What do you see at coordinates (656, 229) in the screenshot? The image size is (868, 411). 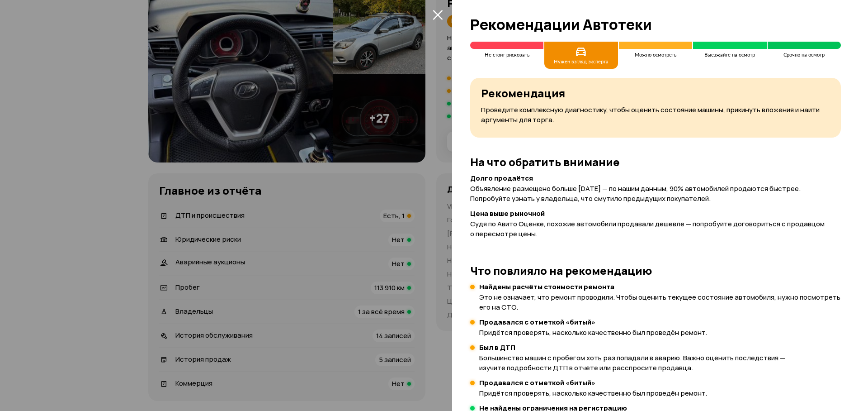 I see `p: Судя по Авито Оценке, похожие автомобили продавали дешевле — попробуйте договориться с продавцом ...` at bounding box center [656, 229].